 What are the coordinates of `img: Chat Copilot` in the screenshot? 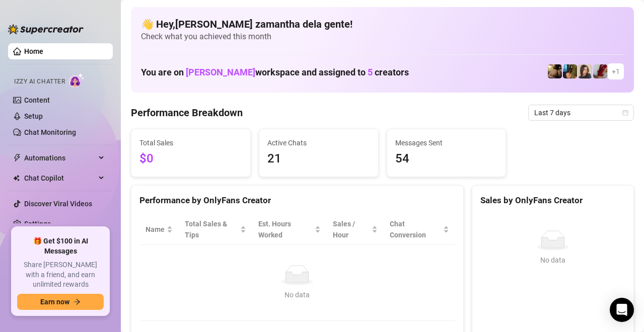 It's located at (16, 178).